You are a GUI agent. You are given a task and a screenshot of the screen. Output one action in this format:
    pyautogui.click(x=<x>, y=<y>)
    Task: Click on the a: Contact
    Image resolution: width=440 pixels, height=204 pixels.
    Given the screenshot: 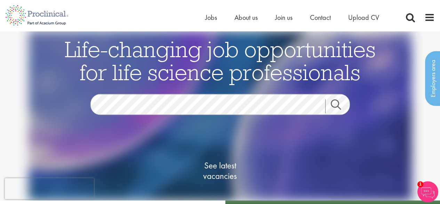 What is the action you would take?
    pyautogui.click(x=321, y=17)
    